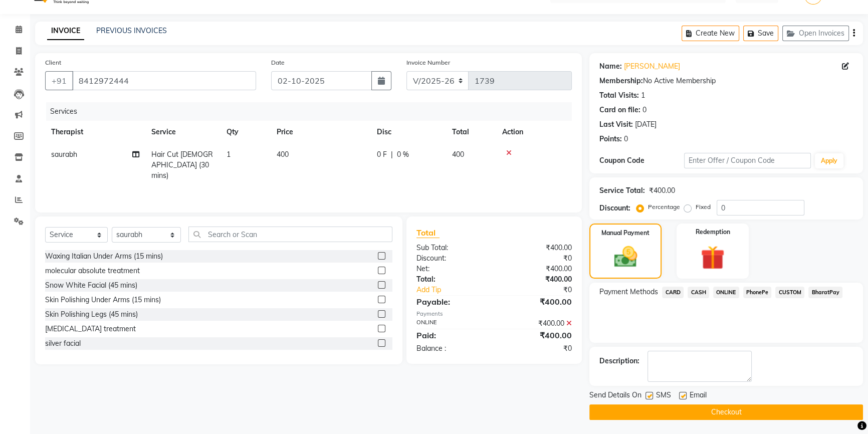 This screenshot has width=868, height=434. What do you see at coordinates (829, 161) in the screenshot?
I see `button: Apply` at bounding box center [829, 161].